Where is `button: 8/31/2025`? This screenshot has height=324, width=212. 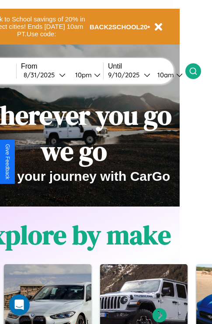 button: 8/31/2025 is located at coordinates (45, 75).